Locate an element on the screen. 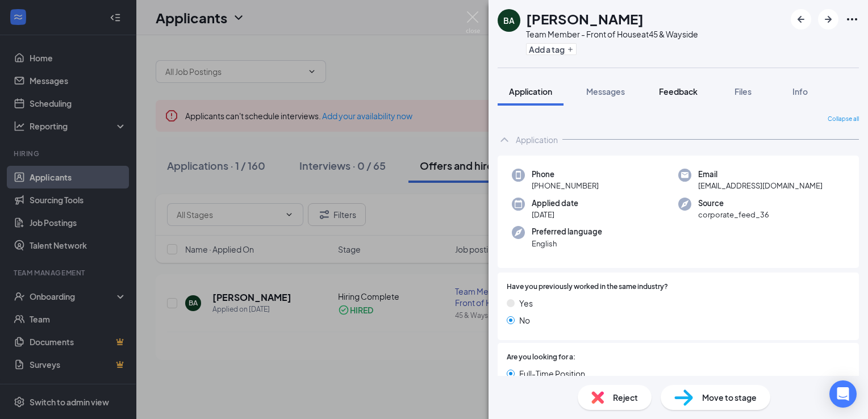 The image size is (868, 419). div: Open Intercom Messenger is located at coordinates (843, 394).